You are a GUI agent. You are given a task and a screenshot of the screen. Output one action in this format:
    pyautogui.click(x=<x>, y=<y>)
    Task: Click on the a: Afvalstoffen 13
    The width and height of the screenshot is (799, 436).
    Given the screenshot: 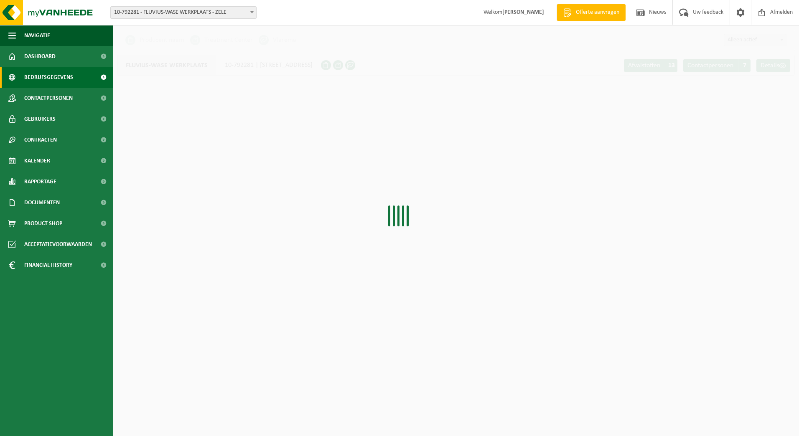 What is the action you would take?
    pyautogui.click(x=651, y=66)
    